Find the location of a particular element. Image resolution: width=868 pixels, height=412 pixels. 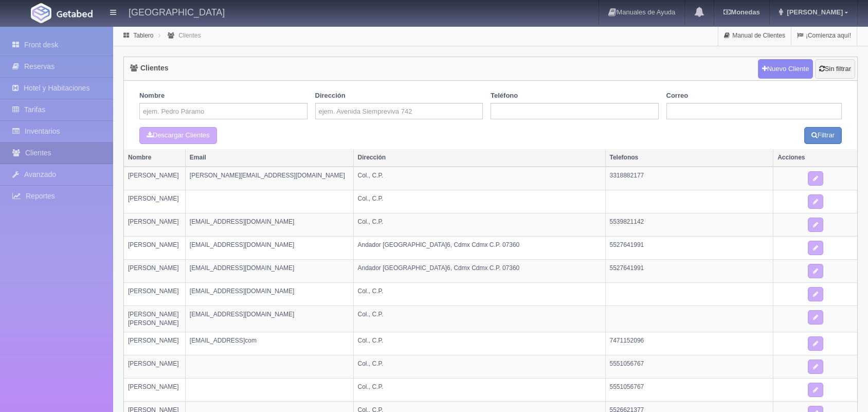

a: Manual de Clientes is located at coordinates (755, 35).